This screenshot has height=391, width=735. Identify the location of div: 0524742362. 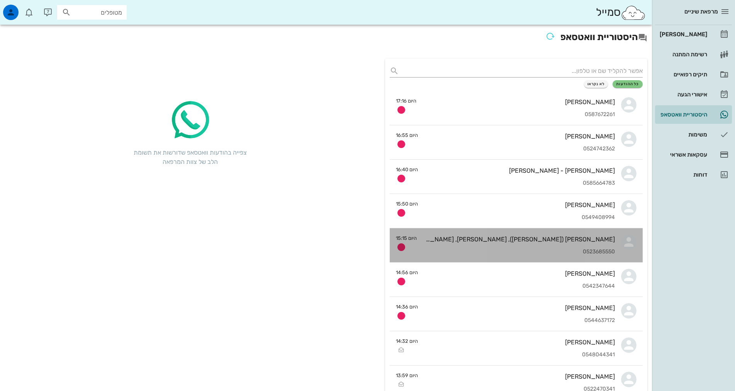
(519, 149).